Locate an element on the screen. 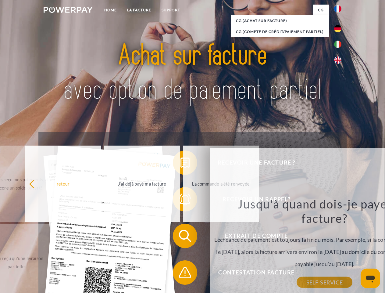 Image resolution: width=385 pixels, height=293 pixels. img: logo-powerpay-white.svg is located at coordinates (68, 10).